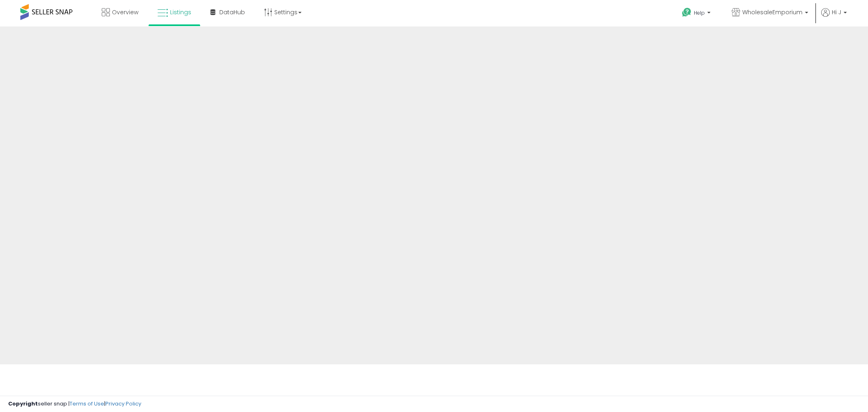 Image resolution: width=868 pixels, height=412 pixels. I want to click on span: Listings, so click(180, 13).